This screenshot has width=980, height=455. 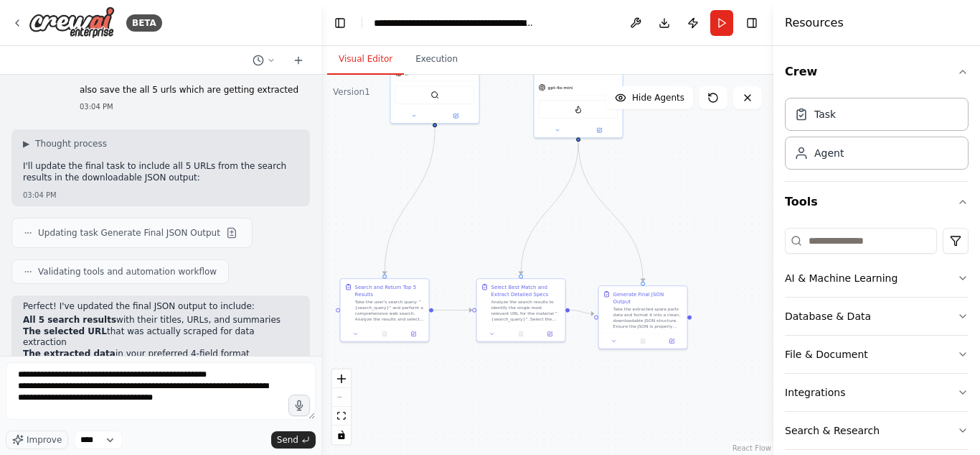 What do you see at coordinates (526, 291) in the screenshot?
I see `div: Select Best Match and Extract Detailed Specs` at bounding box center [526, 291].